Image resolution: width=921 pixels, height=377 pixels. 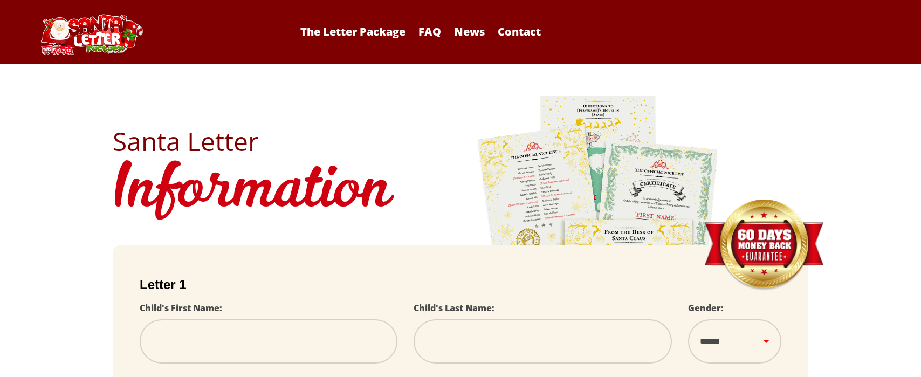 What do you see at coordinates (454, 308) in the screenshot?
I see `label: Child's Last Name:` at bounding box center [454, 308].